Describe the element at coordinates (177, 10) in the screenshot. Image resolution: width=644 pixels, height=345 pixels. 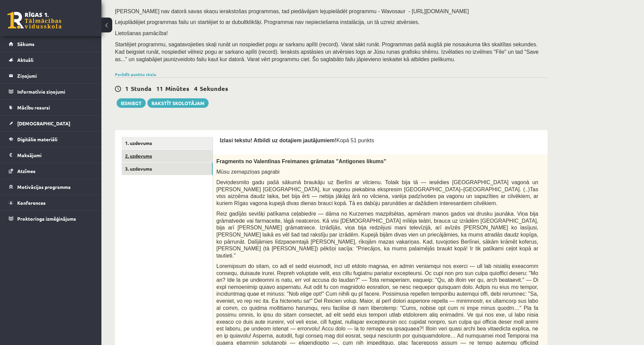
I see `body: Editor, wiswyg-editor-user-answer-47433781798880` at that location.